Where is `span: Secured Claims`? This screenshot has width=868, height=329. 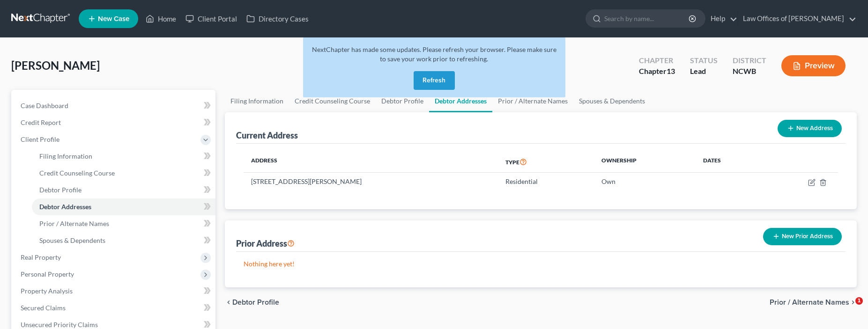 span: Secured Claims is located at coordinates (43, 308).